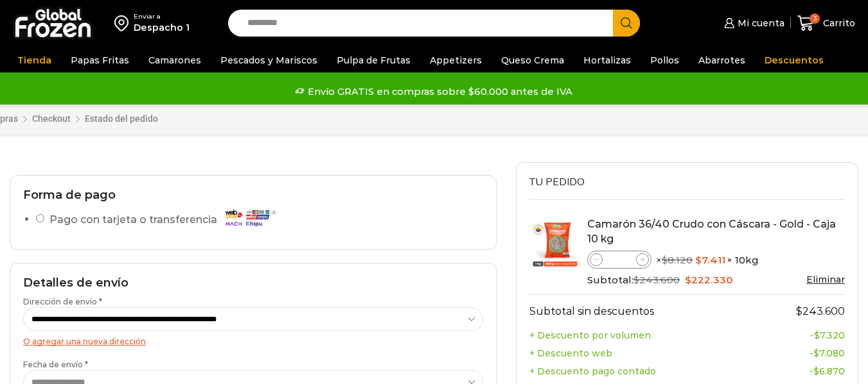 The height and width of the screenshot is (384, 868). What do you see at coordinates (721, 60) in the screenshot?
I see `a: Abarrotes` at bounding box center [721, 60].